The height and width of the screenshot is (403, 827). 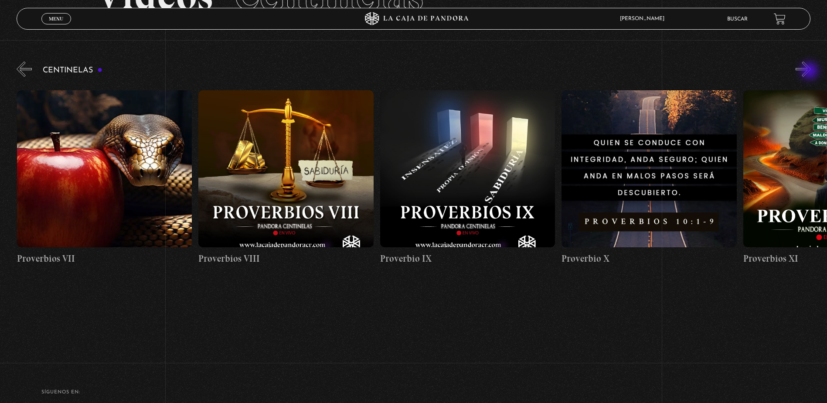 I want to click on h3: Centinelas, so click(x=72, y=70).